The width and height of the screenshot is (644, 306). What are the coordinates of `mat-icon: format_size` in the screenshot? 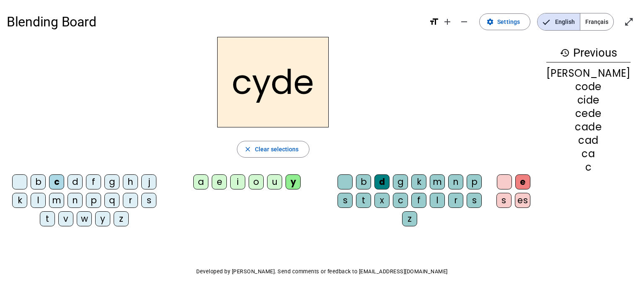 It's located at (434, 22).